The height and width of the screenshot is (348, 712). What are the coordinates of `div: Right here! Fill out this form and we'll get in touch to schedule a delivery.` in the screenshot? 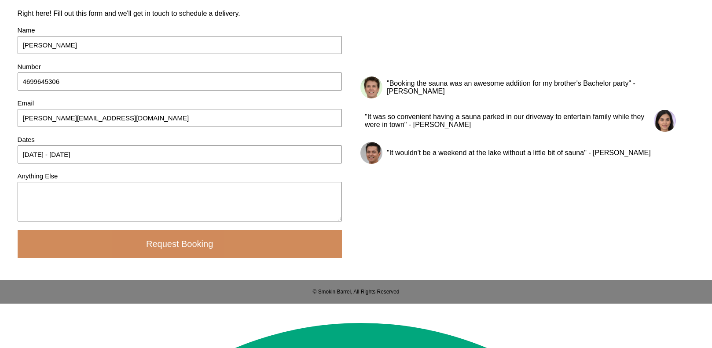 It's located at (179, 14).